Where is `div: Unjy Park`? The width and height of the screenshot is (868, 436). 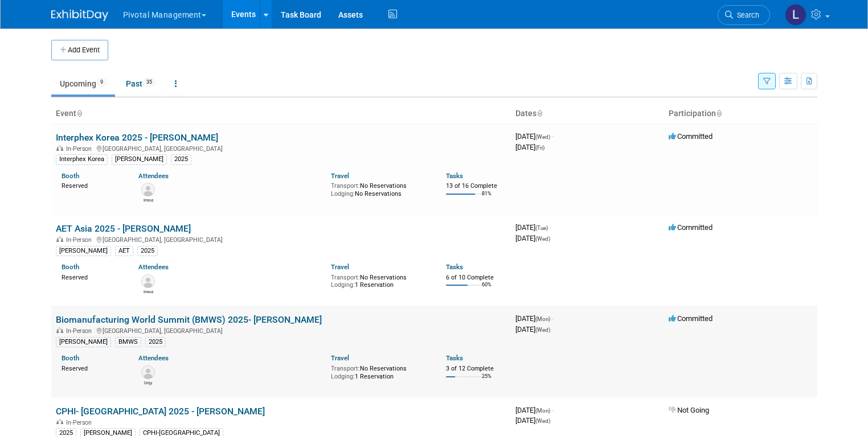
div: Unjy Park is located at coordinates (148, 383).